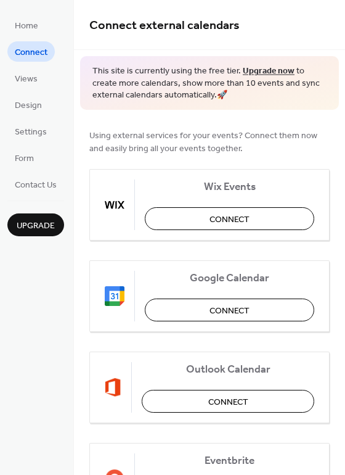  Describe the element at coordinates (36, 225) in the screenshot. I see `button: Upgrade` at that location.